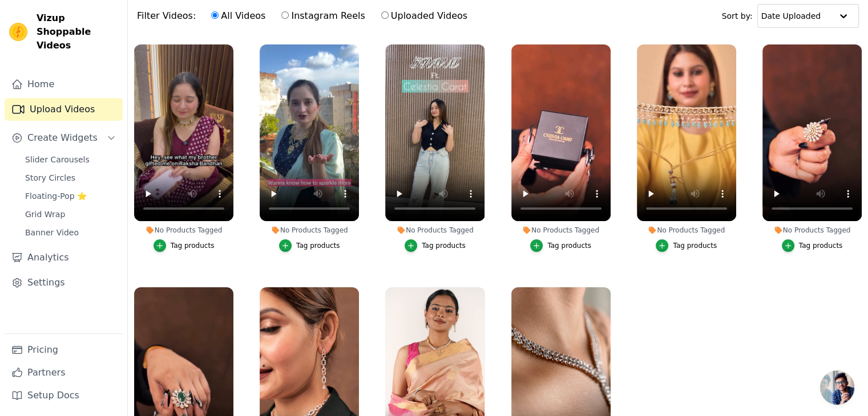 The height and width of the screenshot is (416, 868). Describe the element at coordinates (305, 16) in the screenshot. I see `div: Filter Videos:` at that location.